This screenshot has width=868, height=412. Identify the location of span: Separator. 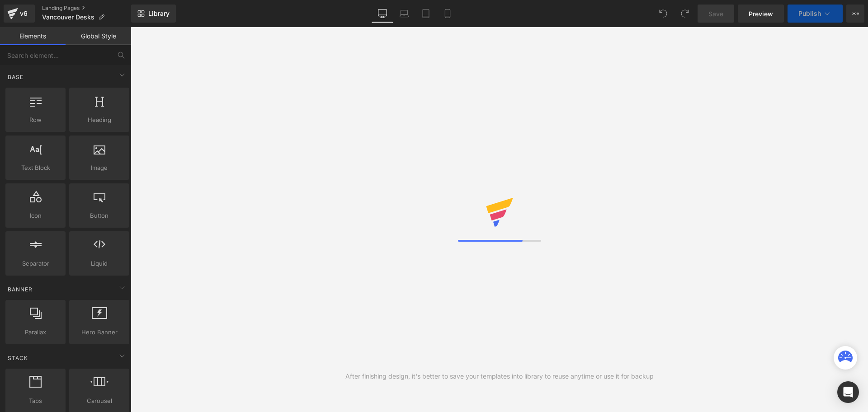
(35, 263).